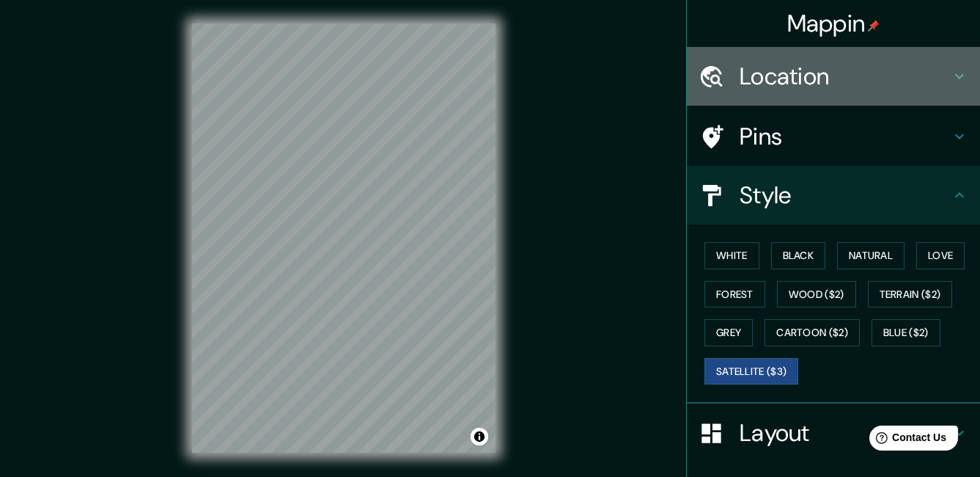 The width and height of the screenshot is (980, 477). What do you see at coordinates (728, 332) in the screenshot?
I see `button: Grey` at bounding box center [728, 332].